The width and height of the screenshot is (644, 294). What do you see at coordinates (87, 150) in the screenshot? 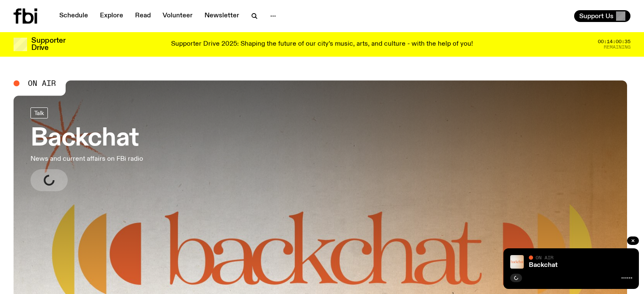
I see `a: BackchatNews and current affairs on FBi radio` at bounding box center [87, 150].